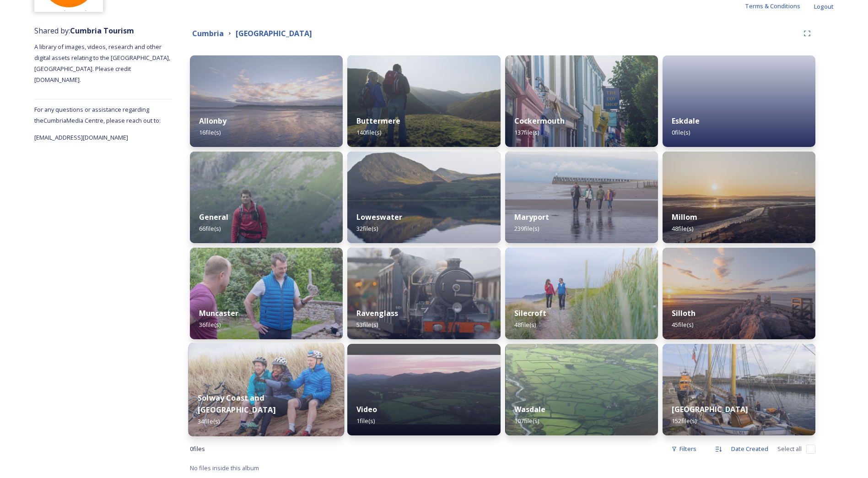 Image resolution: width=868 pixels, height=478 pixels. What do you see at coordinates (210, 132) in the screenshot?
I see `span: 16 file(s)` at bounding box center [210, 132].